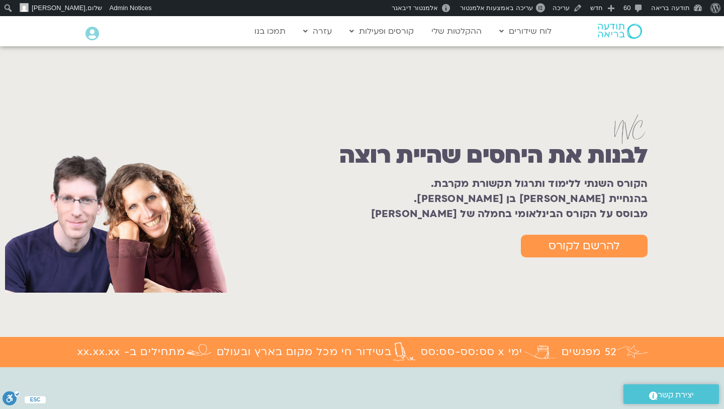  I want to click on span: להרשם לקורס, so click(585, 246).